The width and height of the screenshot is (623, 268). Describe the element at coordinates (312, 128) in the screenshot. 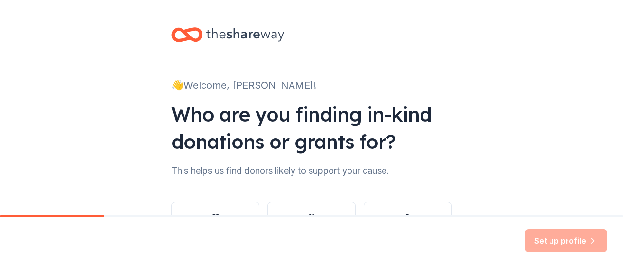

I see `div: Who are you finding in-kind donations or grants for?` at that location.